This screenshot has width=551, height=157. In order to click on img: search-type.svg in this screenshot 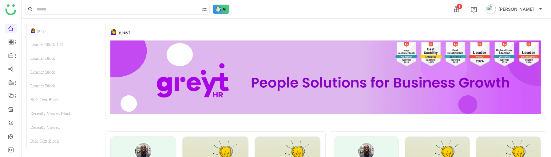, I will do `click(204, 10)`.